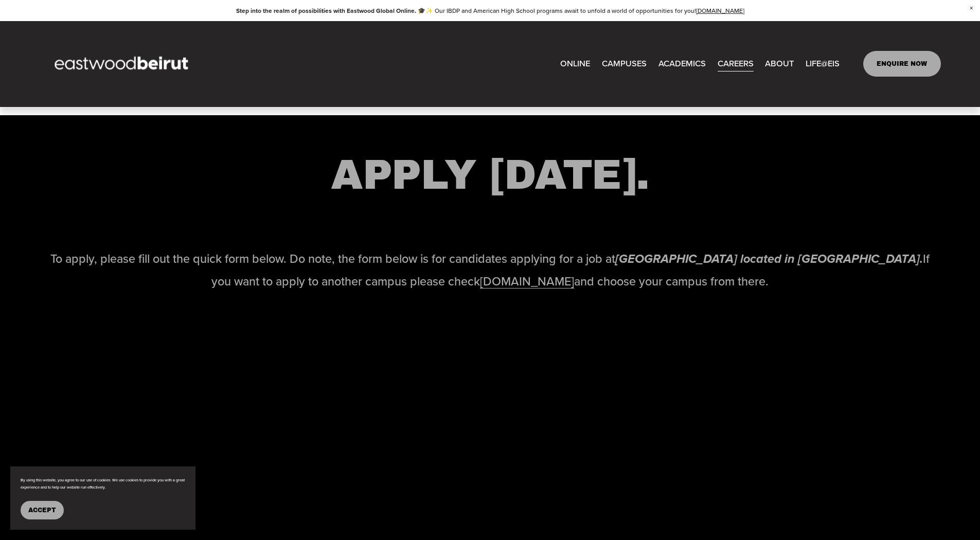  What do you see at coordinates (735, 64) in the screenshot?
I see `a: CAREERS` at bounding box center [735, 64].